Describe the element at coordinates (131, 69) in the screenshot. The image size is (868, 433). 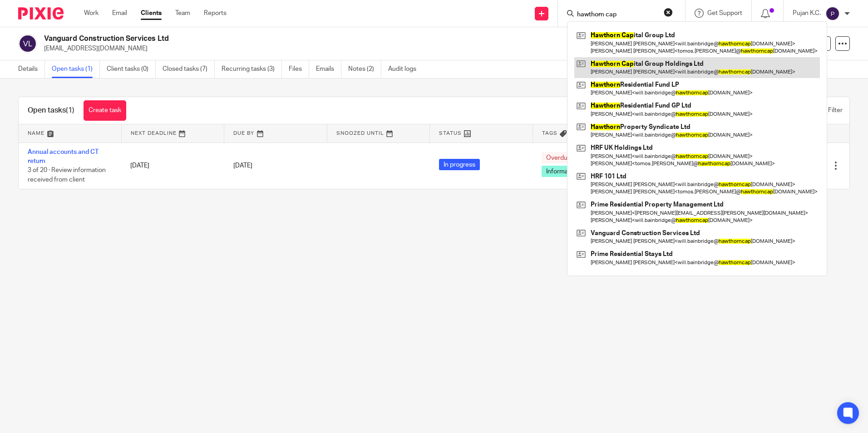
I see `a: Client tasks (0)` at that location.